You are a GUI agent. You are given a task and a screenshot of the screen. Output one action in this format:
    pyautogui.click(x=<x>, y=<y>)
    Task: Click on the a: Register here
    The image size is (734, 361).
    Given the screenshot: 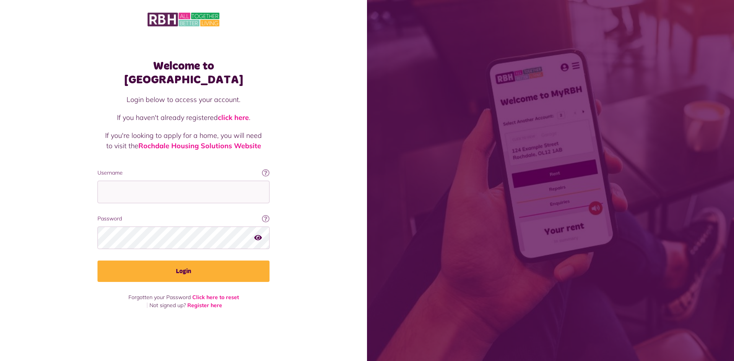 What is the action you would take?
    pyautogui.click(x=205, y=306)
    